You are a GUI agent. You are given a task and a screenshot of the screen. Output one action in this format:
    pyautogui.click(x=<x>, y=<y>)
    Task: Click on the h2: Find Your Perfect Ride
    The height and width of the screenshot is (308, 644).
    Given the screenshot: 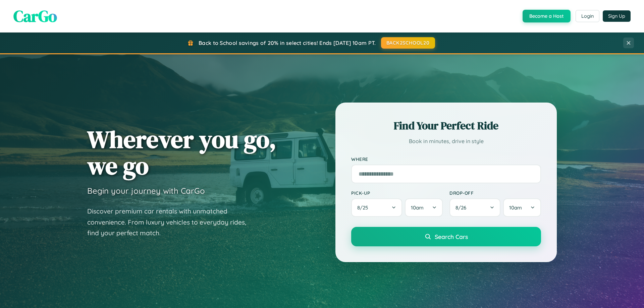 What is the action you would take?
    pyautogui.click(x=446, y=126)
    